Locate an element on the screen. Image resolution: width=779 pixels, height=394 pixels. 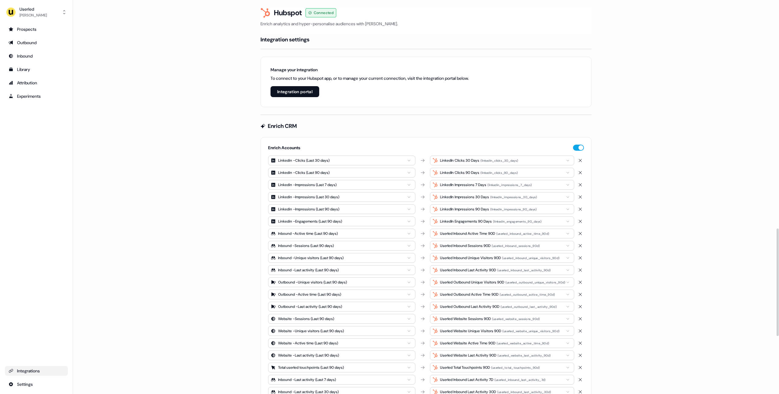
div: Inbound - Unique visitors (Last 90 days) is located at coordinates (311, 258).